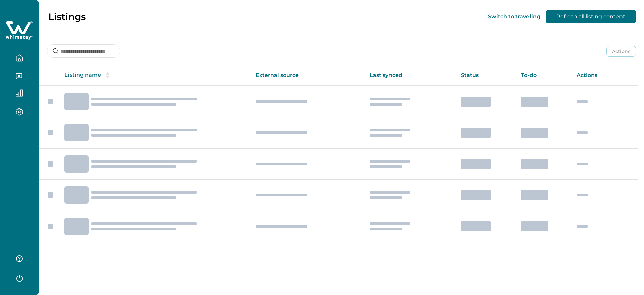 This screenshot has height=295, width=644. What do you see at coordinates (514, 16) in the screenshot?
I see `button: Switch to traveling` at bounding box center [514, 16].